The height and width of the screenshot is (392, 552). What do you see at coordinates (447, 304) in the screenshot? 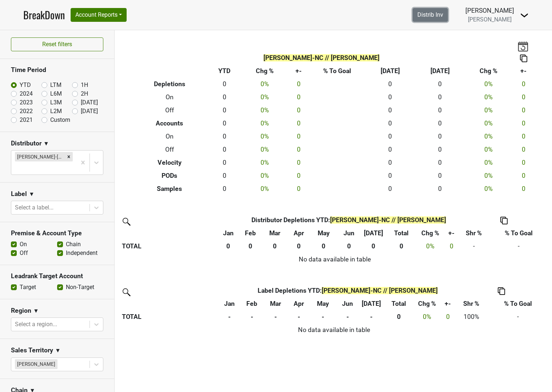
I see `th: +-: activate to sort column ascending` at bounding box center [447, 304].